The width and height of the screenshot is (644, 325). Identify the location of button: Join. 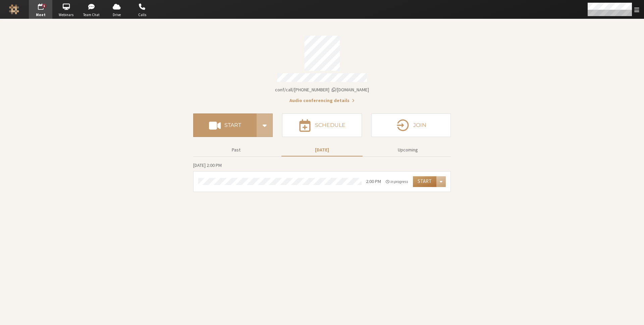
(411, 125).